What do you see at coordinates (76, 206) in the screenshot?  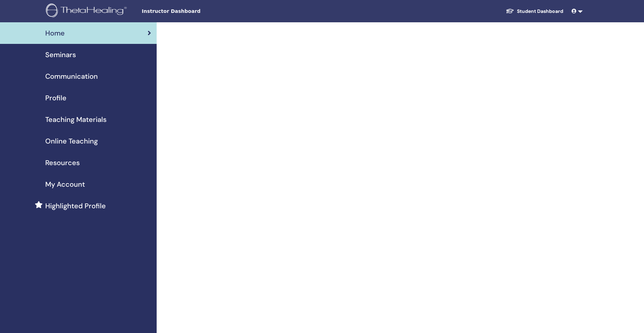 I see `span: Highlighted Profile` at bounding box center [76, 206].